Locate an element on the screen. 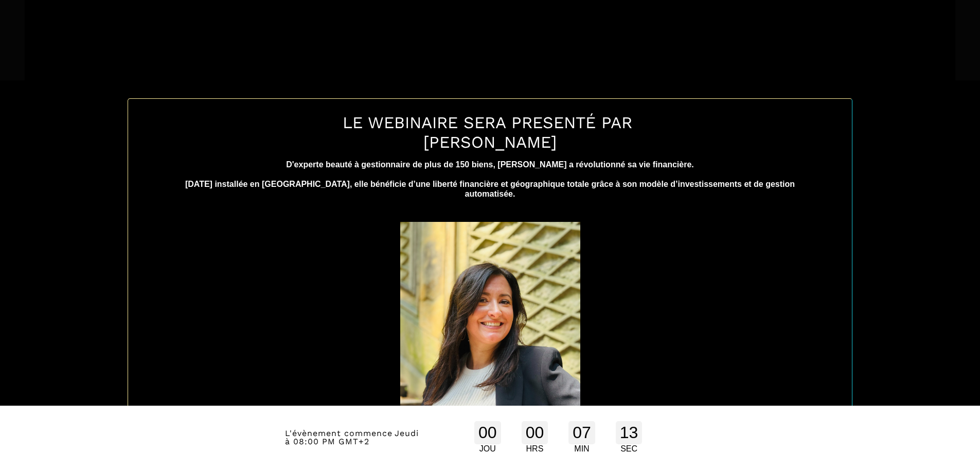  div: JOU is located at coordinates (488, 449).